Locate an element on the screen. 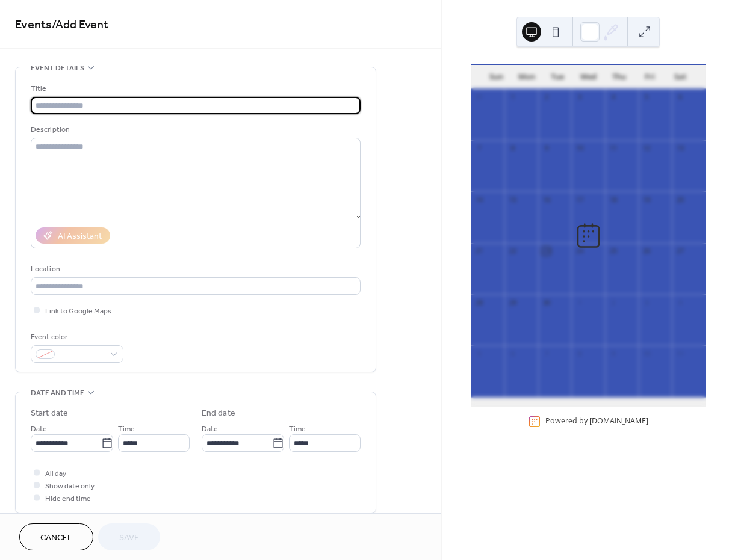  div: Mon is located at coordinates (527, 77).